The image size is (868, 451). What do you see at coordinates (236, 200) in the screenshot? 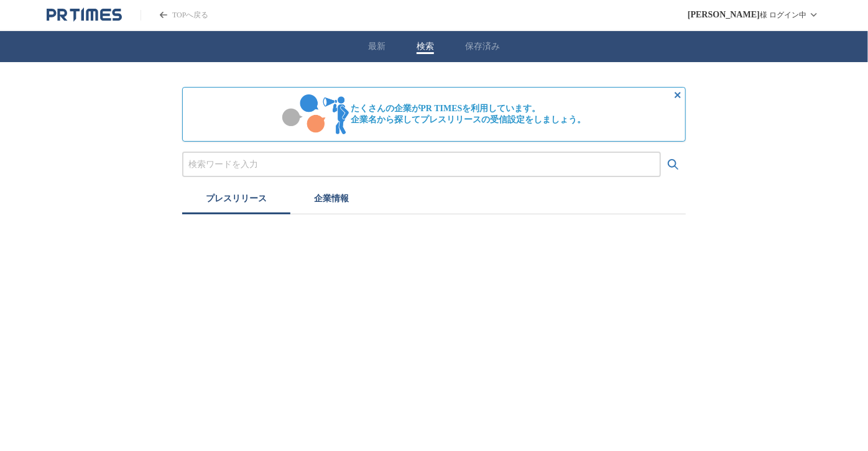
I see `button: プレスリリース` at bounding box center [236, 200].